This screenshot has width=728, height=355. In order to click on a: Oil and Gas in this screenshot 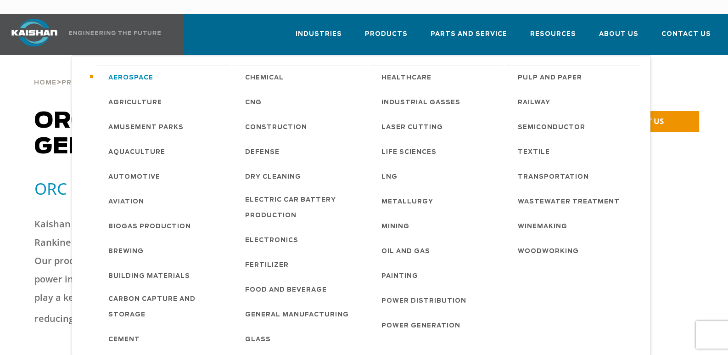, I will do `click(437, 251)`.